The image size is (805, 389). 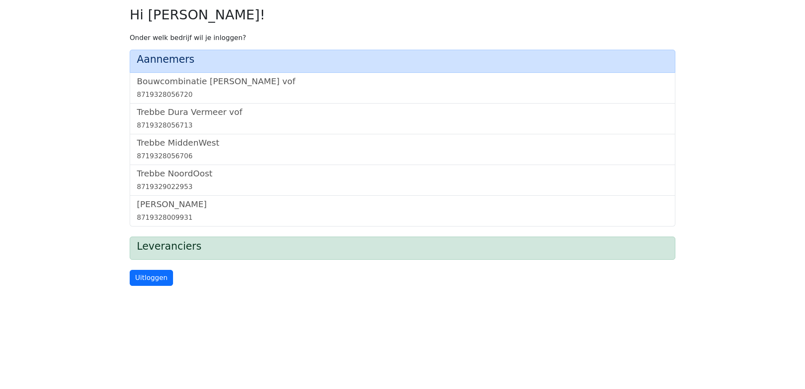 I want to click on a: Uitloggen, so click(x=151, y=278).